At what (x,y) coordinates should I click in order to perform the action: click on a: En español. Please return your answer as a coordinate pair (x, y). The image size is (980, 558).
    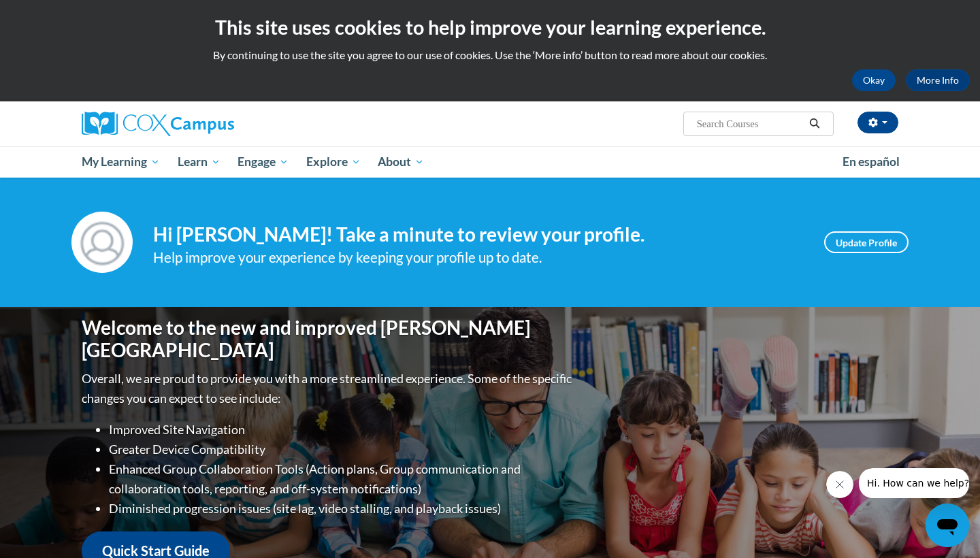
    Looking at the image, I should click on (871, 162).